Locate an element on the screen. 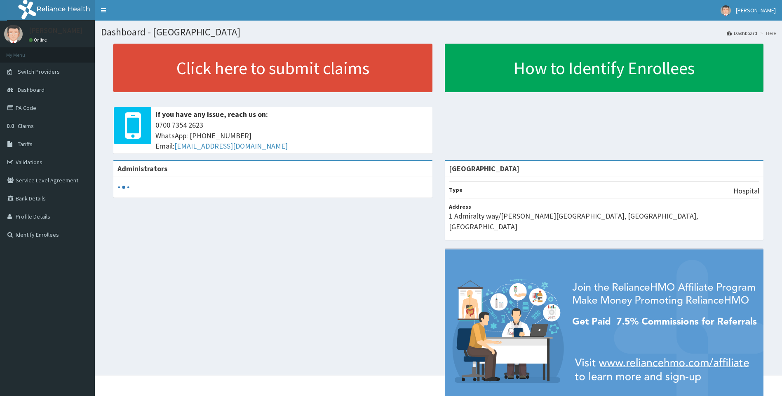 The height and width of the screenshot is (396, 782). span: Dashboard is located at coordinates (31, 90).